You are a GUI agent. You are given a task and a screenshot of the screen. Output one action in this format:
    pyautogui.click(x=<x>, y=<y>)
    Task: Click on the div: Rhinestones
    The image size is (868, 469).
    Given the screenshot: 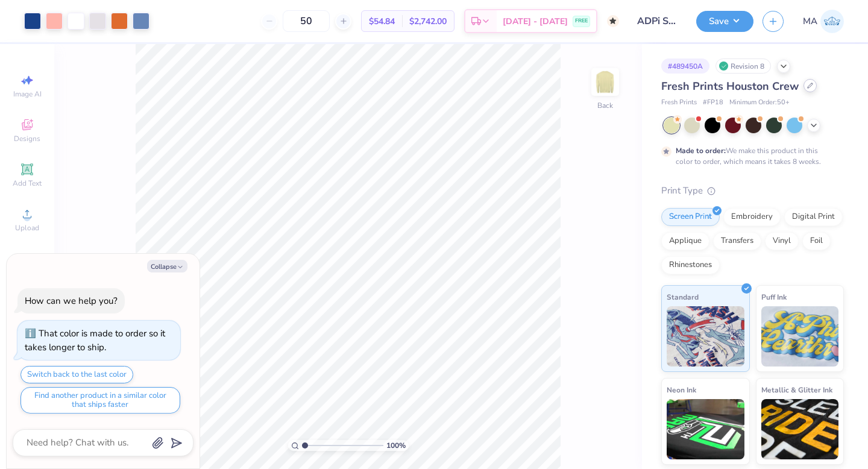 What is the action you would take?
    pyautogui.click(x=690, y=265)
    